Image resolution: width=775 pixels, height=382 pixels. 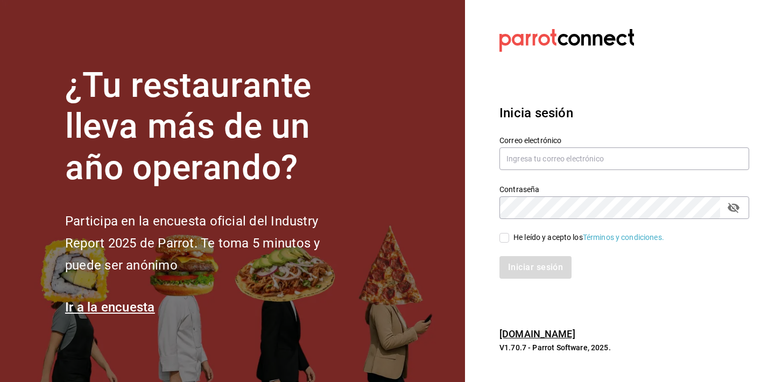 What do you see at coordinates (110, 307) in the screenshot?
I see `a: Ir a la encuesta` at bounding box center [110, 307].